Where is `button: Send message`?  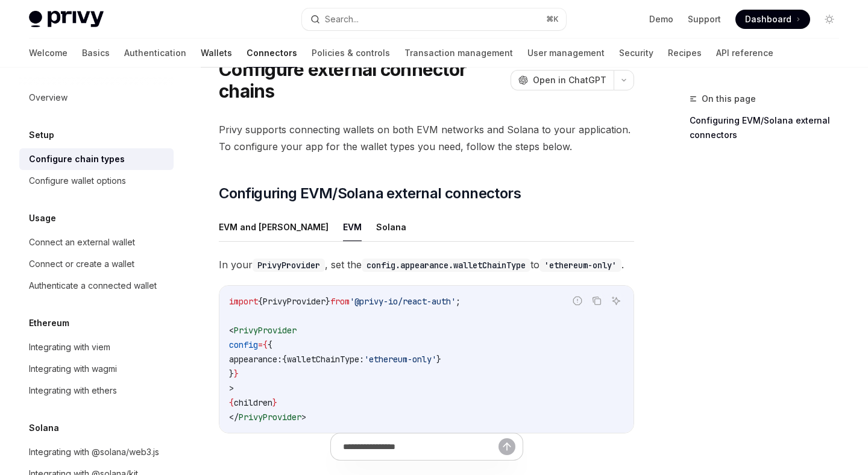
button: Send message is located at coordinates (507, 447).